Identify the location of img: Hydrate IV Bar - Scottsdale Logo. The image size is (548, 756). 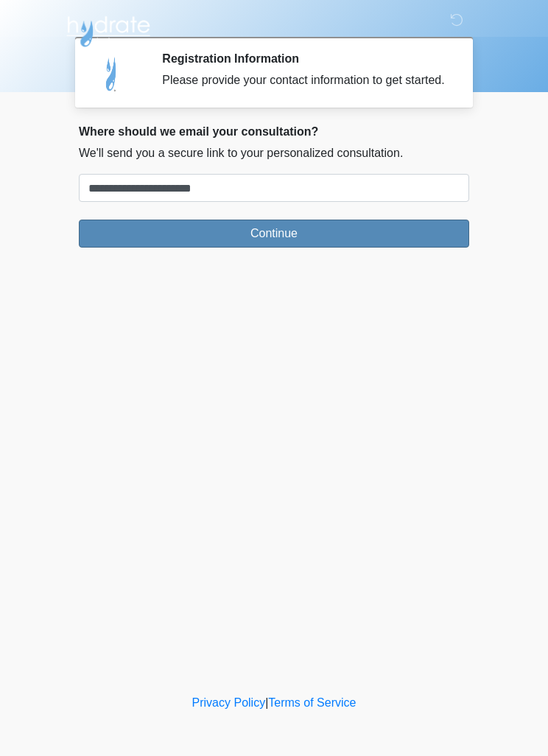
(108, 29).